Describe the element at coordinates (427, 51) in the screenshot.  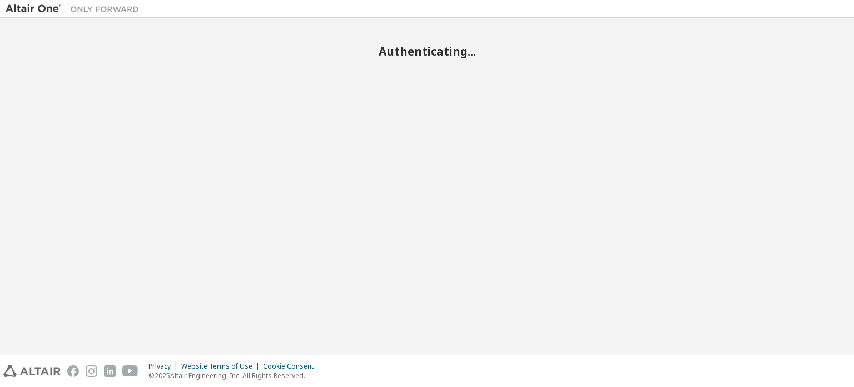
I see `h2: Authenticating...` at that location.